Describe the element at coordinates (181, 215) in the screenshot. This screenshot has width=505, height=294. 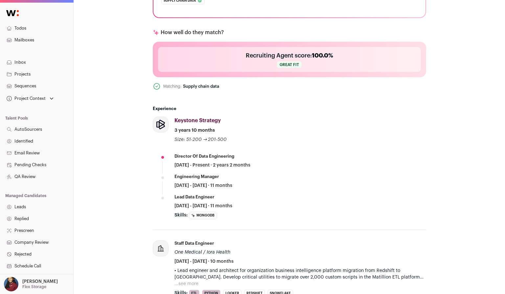
I see `span: Skills:` at that location.